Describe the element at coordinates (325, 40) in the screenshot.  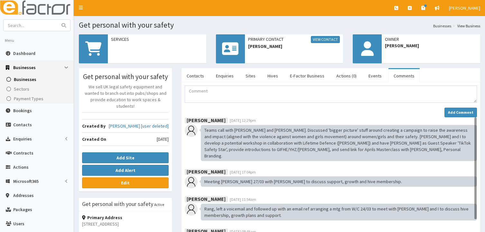
I see `a: View Contact` at that location.